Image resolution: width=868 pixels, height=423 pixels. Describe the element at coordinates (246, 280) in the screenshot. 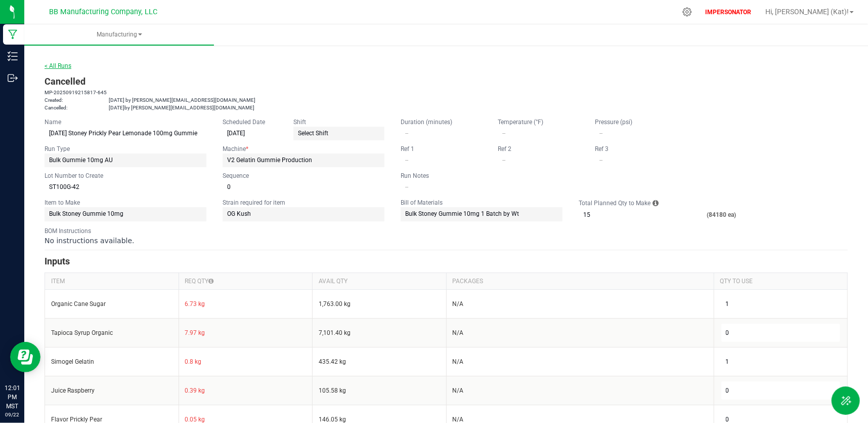

I see `th: REQ QTY` at that location.